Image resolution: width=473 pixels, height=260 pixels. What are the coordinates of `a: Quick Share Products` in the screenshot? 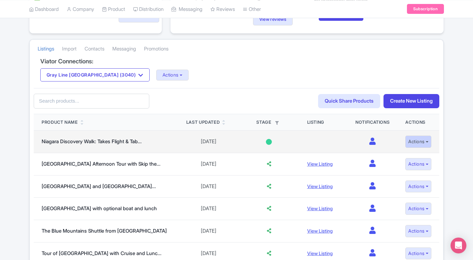 It's located at (349, 101).